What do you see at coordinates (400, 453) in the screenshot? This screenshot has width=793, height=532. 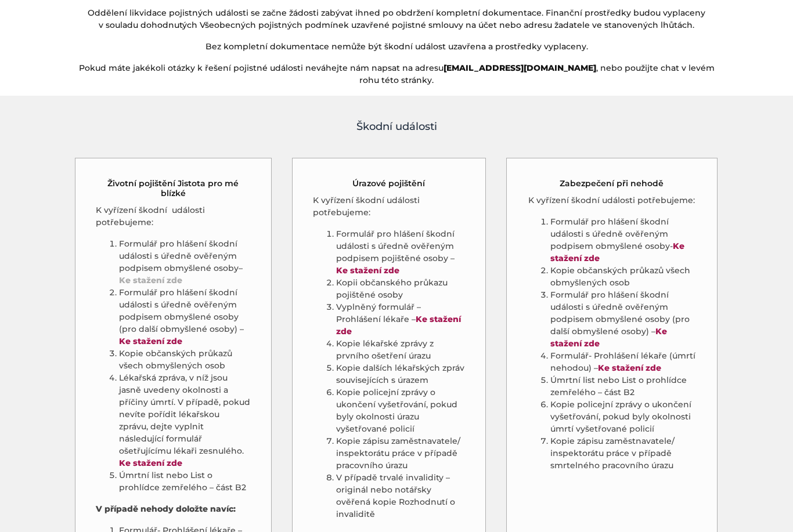 I see `li: Kopie zápisu zaměstnavatele/ inspektorátu práce v případě pracovního úrazu` at bounding box center [400, 453].